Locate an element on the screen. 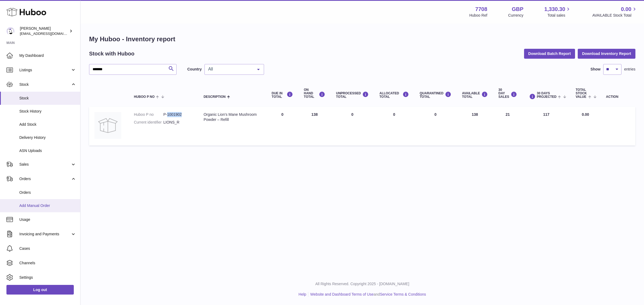 The width and height of the screenshot is (644, 305). span: entries is located at coordinates (629, 69).